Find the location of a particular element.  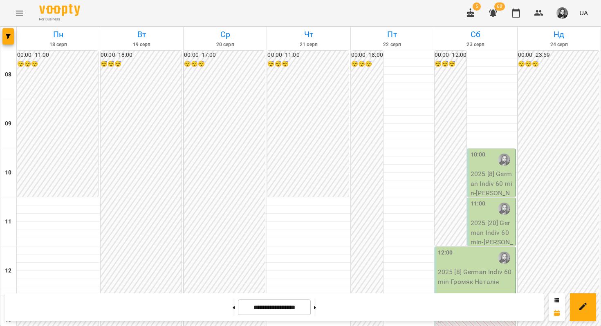

h6: 21 серп is located at coordinates (308, 45).